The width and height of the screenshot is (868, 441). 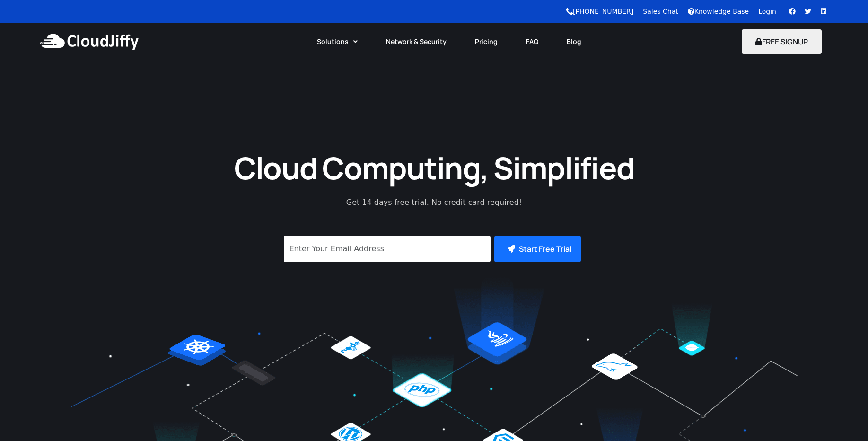 What do you see at coordinates (417, 41) in the screenshot?
I see `a: Network & Security` at bounding box center [417, 41].